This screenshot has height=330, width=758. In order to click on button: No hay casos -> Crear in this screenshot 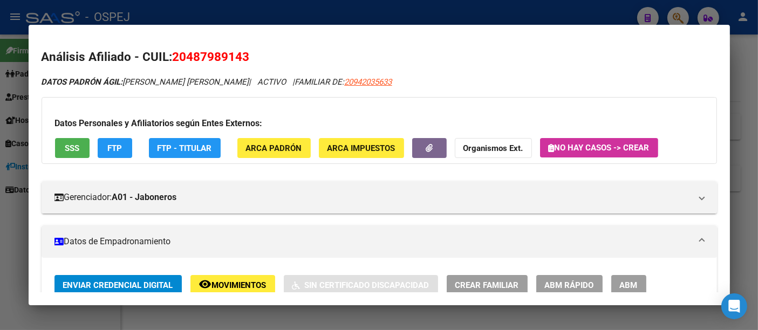, I will do `click(599, 148)`.